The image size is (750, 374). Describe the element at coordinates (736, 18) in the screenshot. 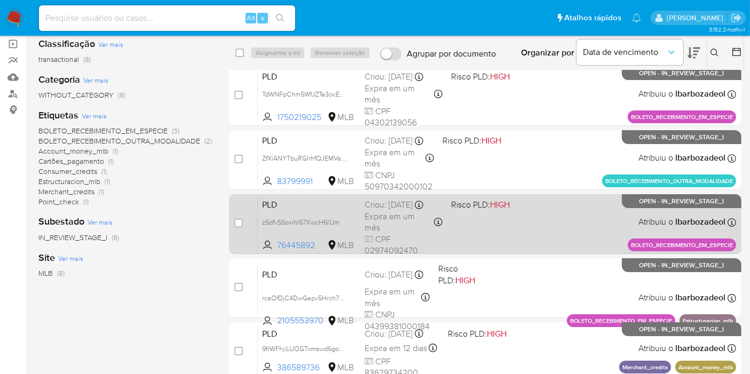

I see `a: Sair` at that location.